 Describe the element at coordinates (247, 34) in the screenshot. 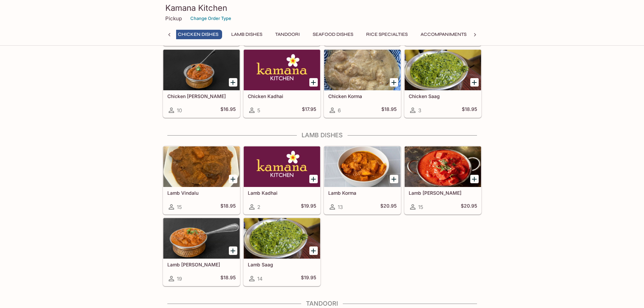

I see `button: Lamb Dishes` at that location.